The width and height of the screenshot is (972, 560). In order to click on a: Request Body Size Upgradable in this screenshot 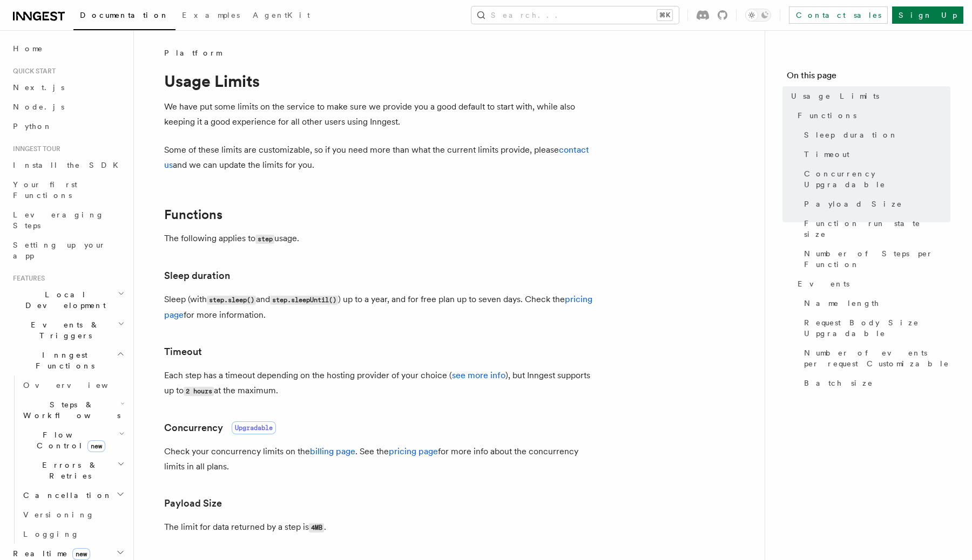, I will do `click(875, 328)`.